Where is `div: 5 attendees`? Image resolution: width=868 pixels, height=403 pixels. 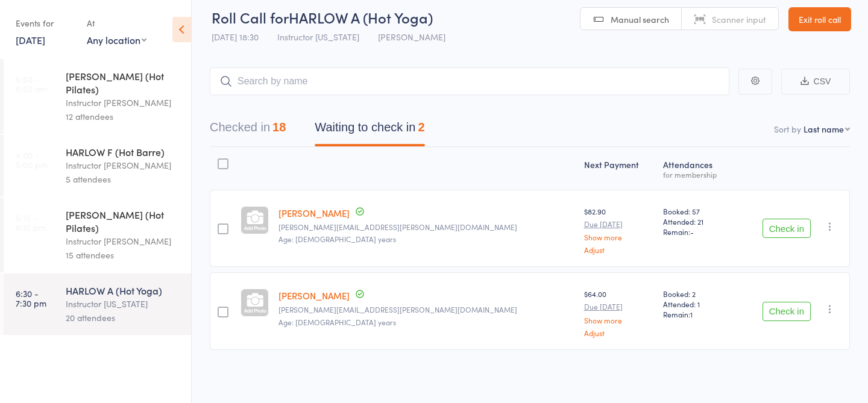 div: 5 attendees is located at coordinates (123, 179).